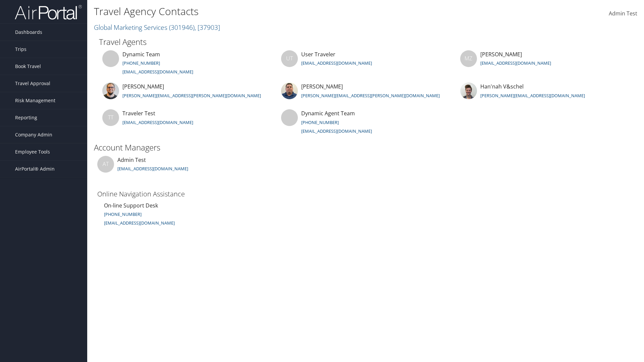 Image resolution: width=644 pixels, height=362 pixels. I want to click on img: airportal-logo.png, so click(48, 12).